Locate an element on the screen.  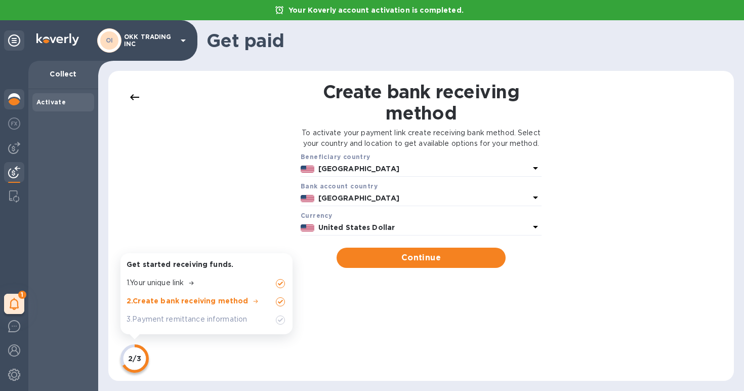
b: United States Dollar is located at coordinates (357, 227).